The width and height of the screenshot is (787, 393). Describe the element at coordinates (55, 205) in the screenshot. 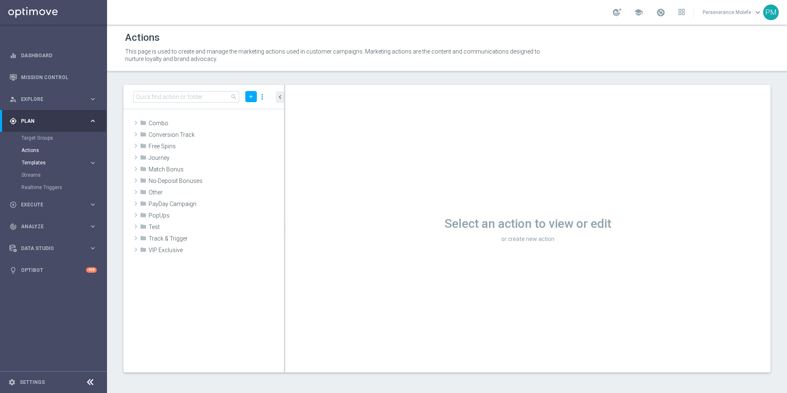

I see `span: Execute` at that location.